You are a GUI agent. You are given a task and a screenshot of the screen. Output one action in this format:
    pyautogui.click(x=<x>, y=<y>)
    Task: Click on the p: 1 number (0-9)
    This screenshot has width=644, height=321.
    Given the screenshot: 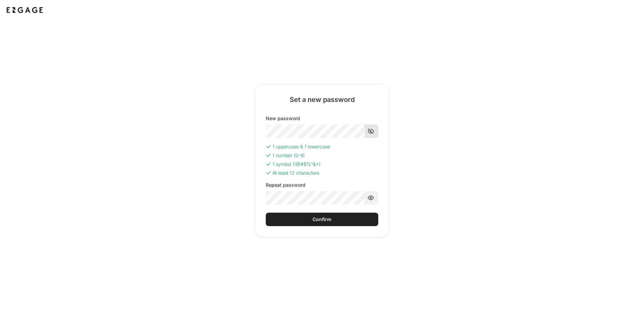 What is the action you would take?
    pyautogui.click(x=289, y=155)
    